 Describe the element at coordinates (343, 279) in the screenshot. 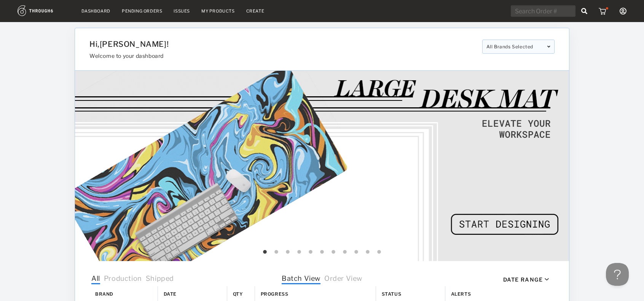

I see `span: Order View` at that location.